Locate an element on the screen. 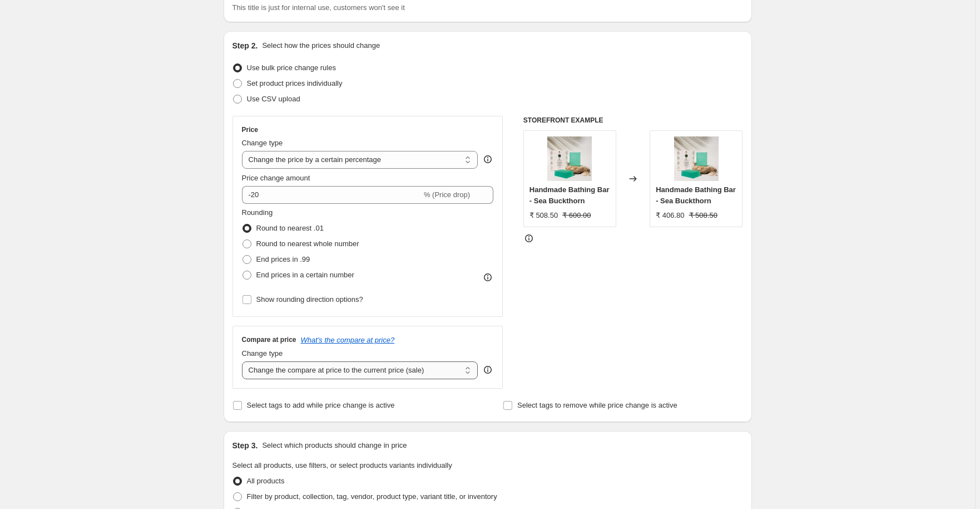 Image resolution: width=980 pixels, height=509 pixels. p: Select how the prices should change is located at coordinates (321, 46).